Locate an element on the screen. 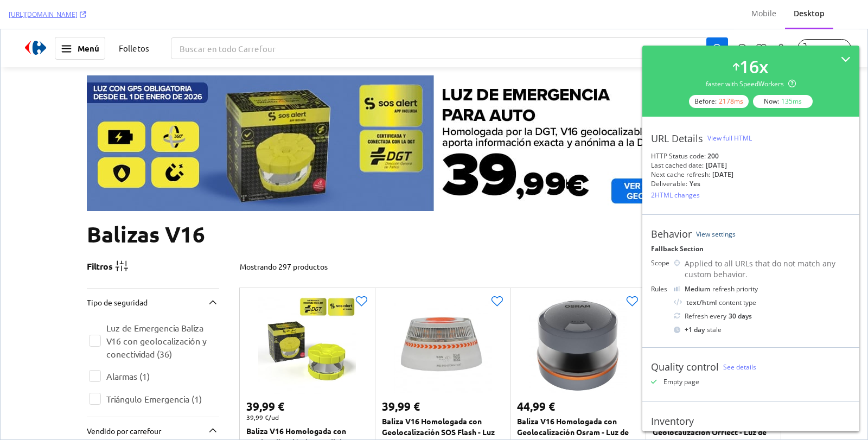 This screenshot has width=868, height=440. div: Quality control is located at coordinates (685, 367).